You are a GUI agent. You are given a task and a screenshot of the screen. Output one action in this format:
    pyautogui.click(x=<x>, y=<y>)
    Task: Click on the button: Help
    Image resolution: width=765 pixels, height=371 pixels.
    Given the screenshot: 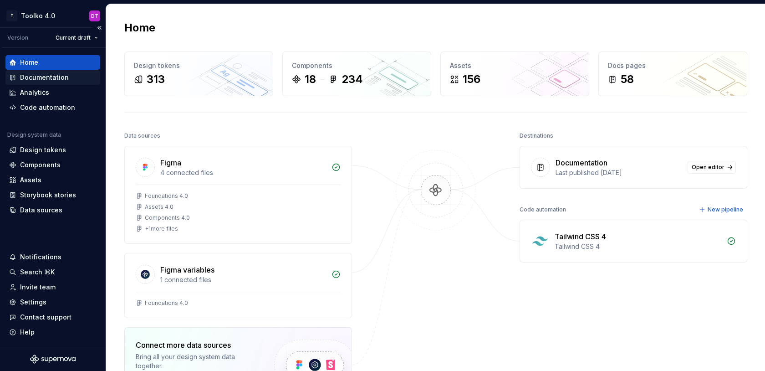 What is the action you would take?
    pyautogui.click(x=53, y=332)
    